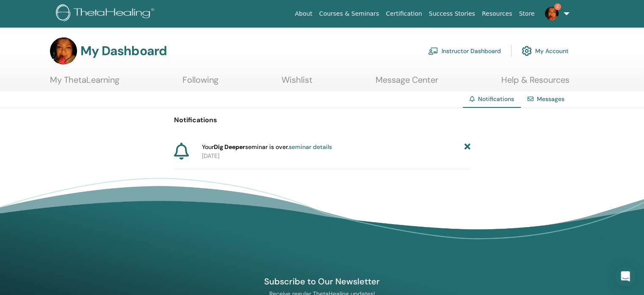  Describe the element at coordinates (303, 14) in the screenshot. I see `a: About` at that location.